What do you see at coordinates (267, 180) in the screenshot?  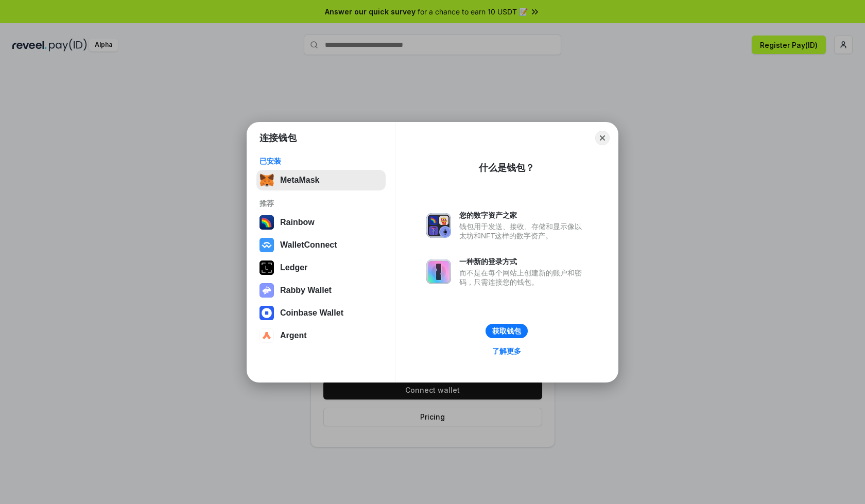 I see `img: svg+xml,%3Csvg%20fill%3D%22none%22%20height%3D%2233%22%20viewBox%3D%220%200%2035%2033%22%20width%...` at bounding box center [267, 180].